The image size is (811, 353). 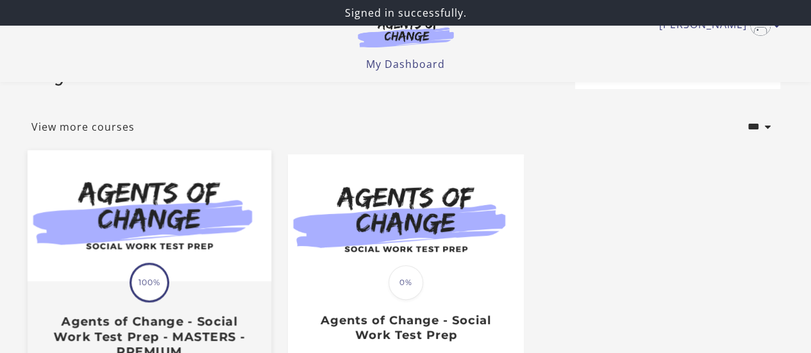 What do you see at coordinates (405, 64) in the screenshot?
I see `a: My Dashboard` at bounding box center [405, 64].